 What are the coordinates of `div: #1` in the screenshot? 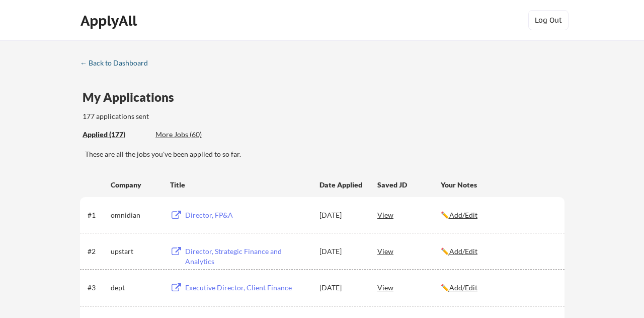 It's located at (97, 215).